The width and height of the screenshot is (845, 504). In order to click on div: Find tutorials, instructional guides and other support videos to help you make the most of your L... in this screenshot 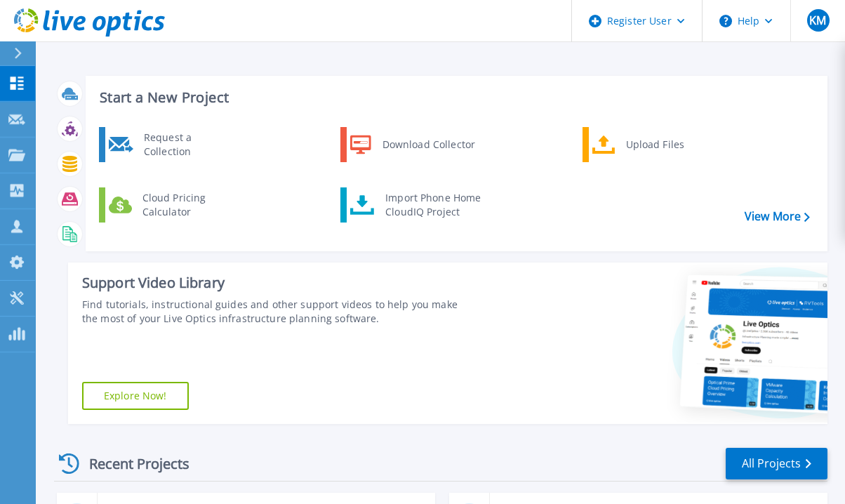, I will do `click(278, 312)`.